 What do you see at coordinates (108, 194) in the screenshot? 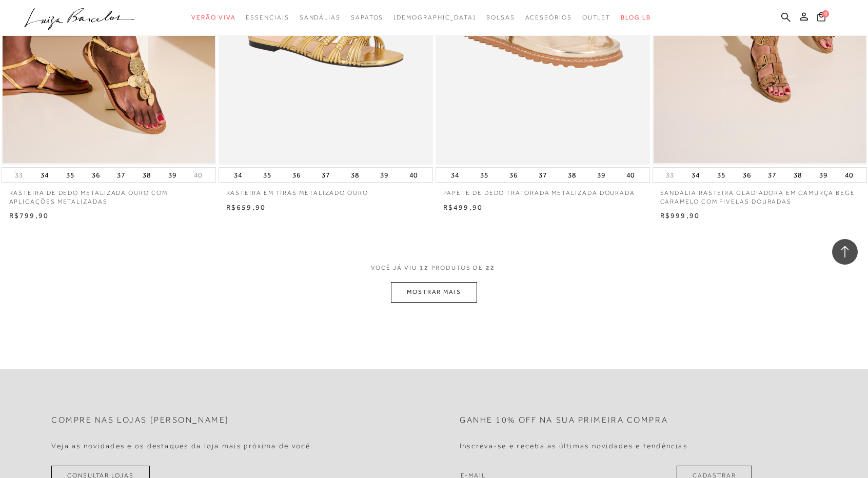
I see `a: RASTEIRA DE DEDO METALIZADA OURO COM APLICAÇÕES METALIZADAS` at bounding box center [108, 194].